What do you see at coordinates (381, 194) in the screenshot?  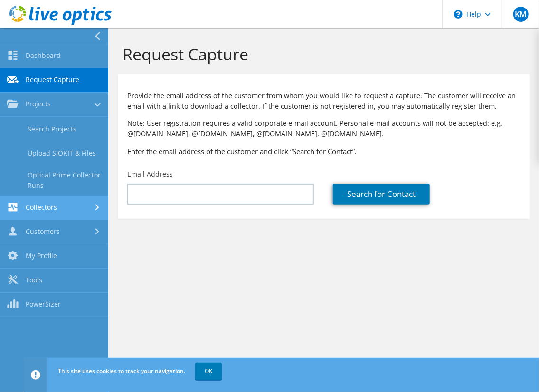 I see `a: Search for Contact` at bounding box center [381, 194].